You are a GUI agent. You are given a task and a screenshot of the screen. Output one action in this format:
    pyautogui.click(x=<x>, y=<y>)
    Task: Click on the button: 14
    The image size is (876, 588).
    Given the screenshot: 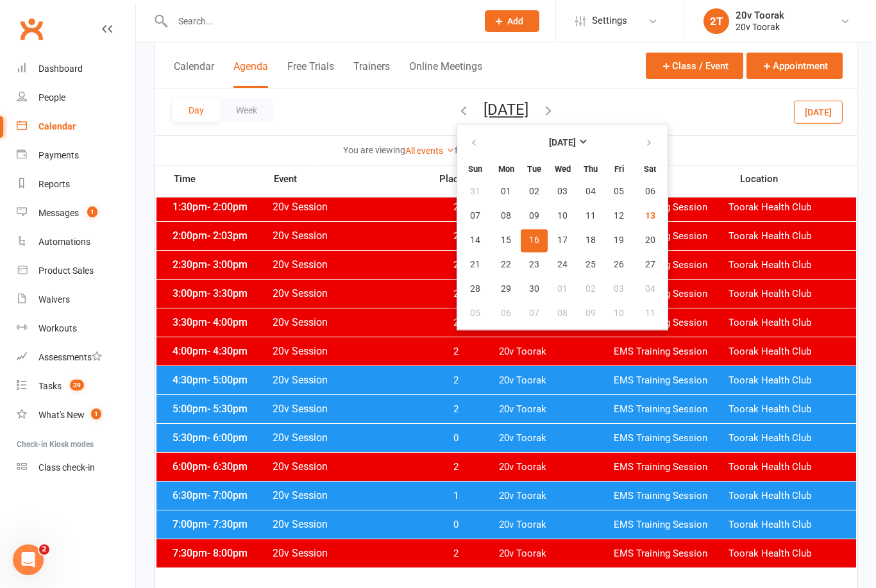 What is the action you would take?
    pyautogui.click(x=474, y=241)
    